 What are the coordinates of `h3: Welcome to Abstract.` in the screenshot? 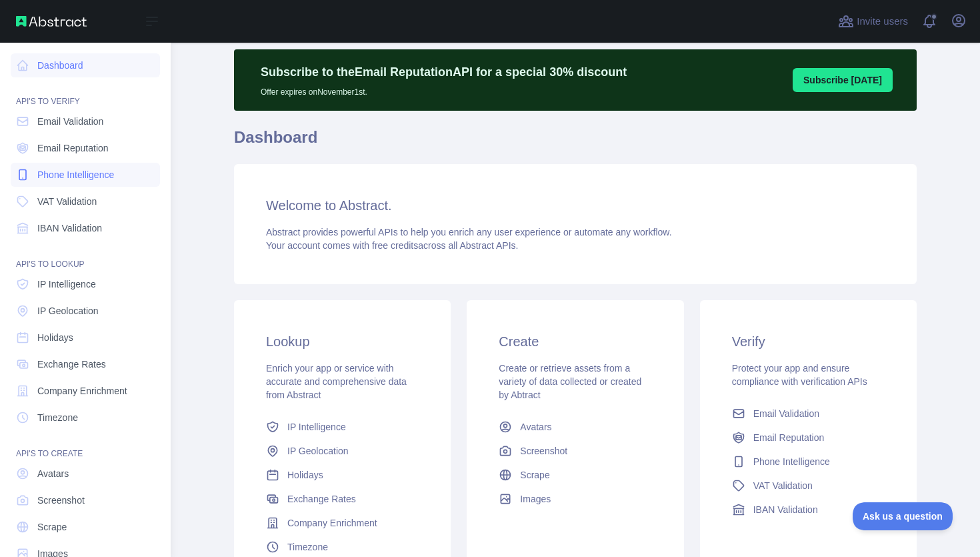 It's located at (575, 205).